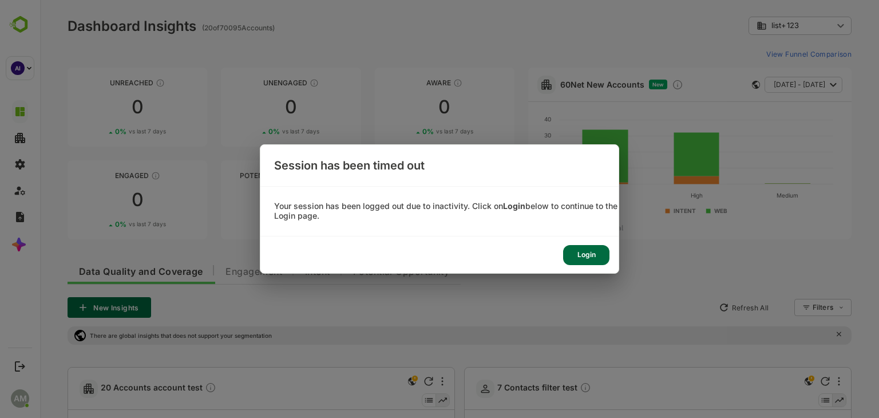  Describe the element at coordinates (766, 54) in the screenshot. I see `button: View Funnel Comparison` at that location.